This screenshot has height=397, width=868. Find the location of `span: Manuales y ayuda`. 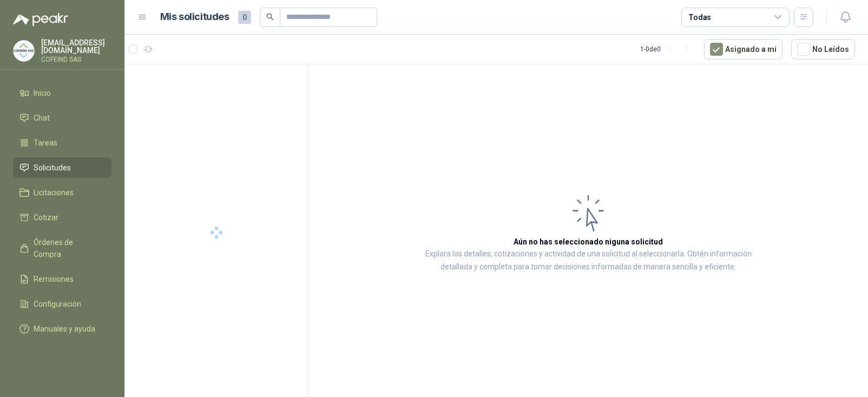

span: Manuales y ayuda is located at coordinates (65, 329).